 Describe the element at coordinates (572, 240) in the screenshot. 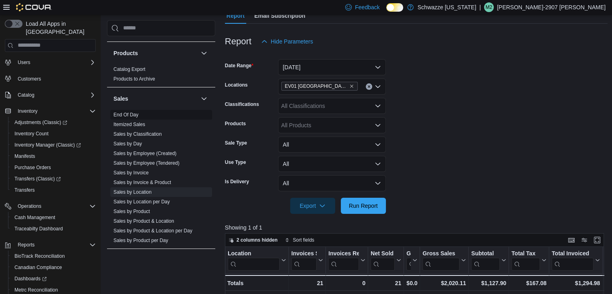

I see `button: Keyboard shortcuts` at that location.